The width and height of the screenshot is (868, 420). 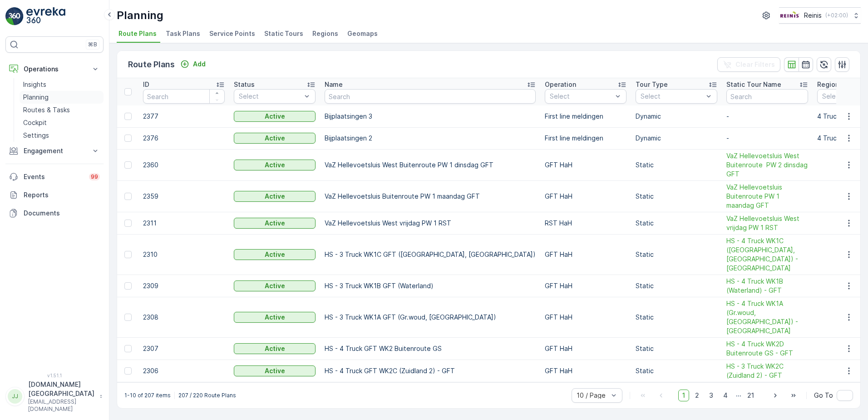 I want to click on p: Route Plans, so click(x=151, y=64).